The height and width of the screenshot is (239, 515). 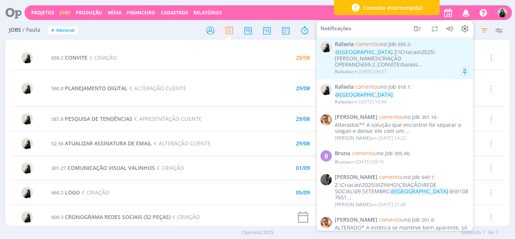 What do you see at coordinates (303, 192) in the screenshot?
I see `div: 05/09` at bounding box center [303, 192].